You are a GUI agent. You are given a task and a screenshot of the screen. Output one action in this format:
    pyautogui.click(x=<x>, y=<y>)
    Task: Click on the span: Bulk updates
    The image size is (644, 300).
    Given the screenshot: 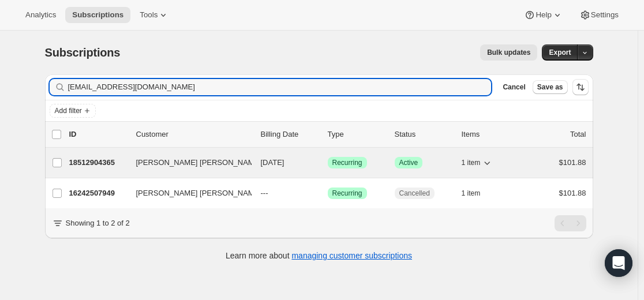 What is the action you would take?
    pyautogui.click(x=508, y=53)
    